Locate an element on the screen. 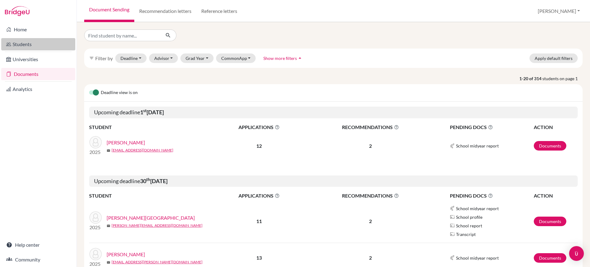  a: Analytics is located at coordinates (38, 89).